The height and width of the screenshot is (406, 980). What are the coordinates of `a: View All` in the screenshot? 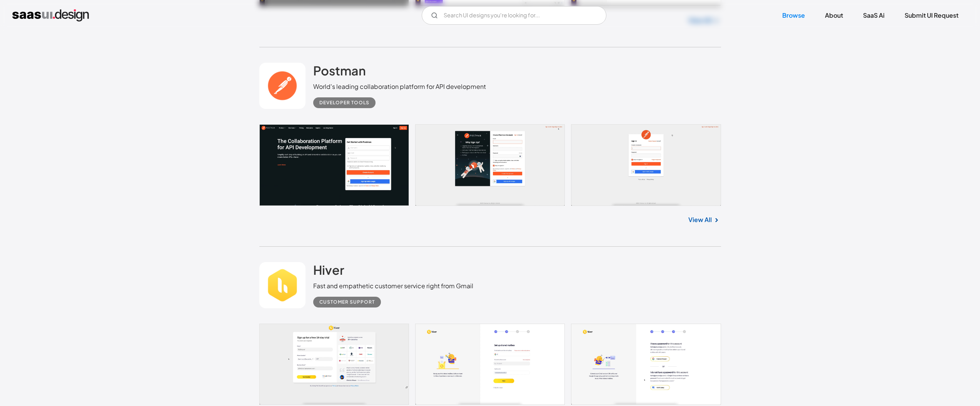 It's located at (699, 219).